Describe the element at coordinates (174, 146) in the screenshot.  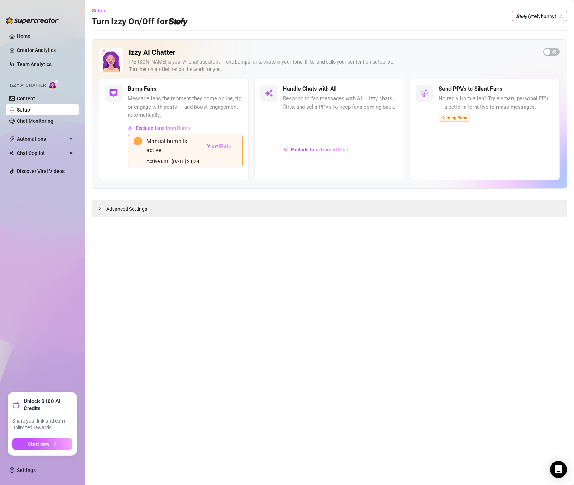
I see `div: Manual bump is active` at that location.